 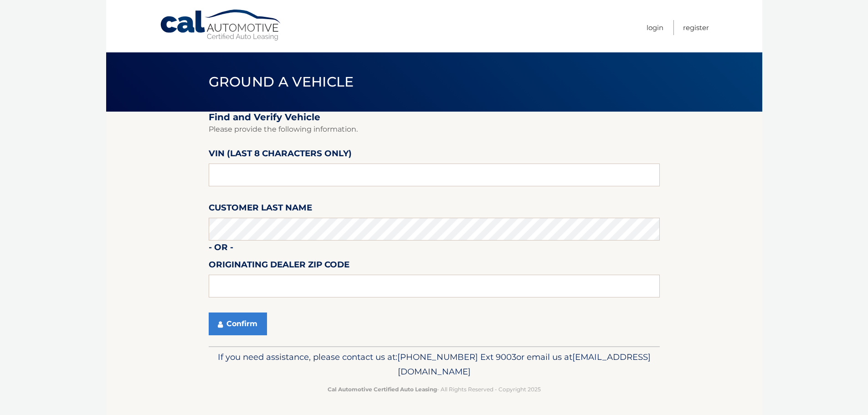 I want to click on p: - All Rights Reserved - Copyright 2025, so click(x=434, y=389).